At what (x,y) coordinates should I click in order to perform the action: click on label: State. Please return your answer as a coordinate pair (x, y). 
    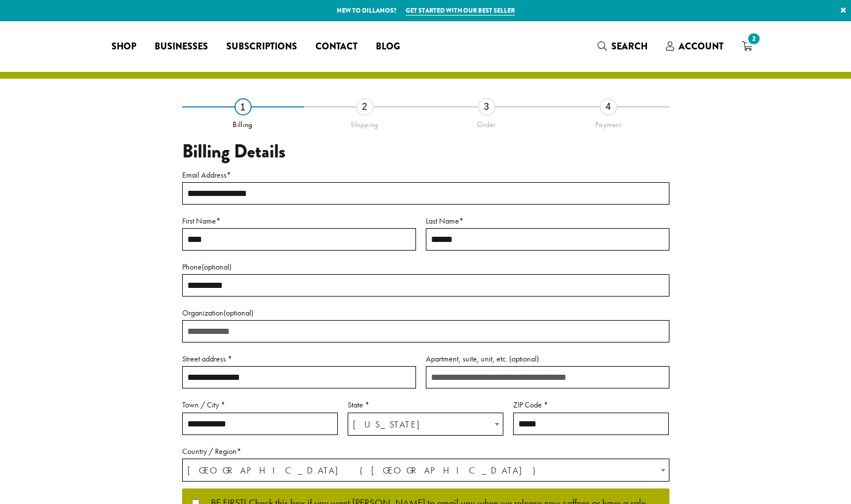
    Looking at the image, I should click on (426, 404).